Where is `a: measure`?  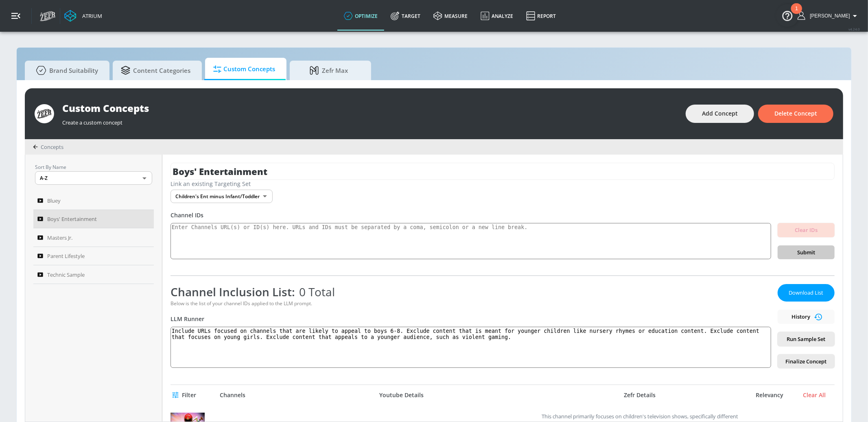
a: measure is located at coordinates (451, 16).